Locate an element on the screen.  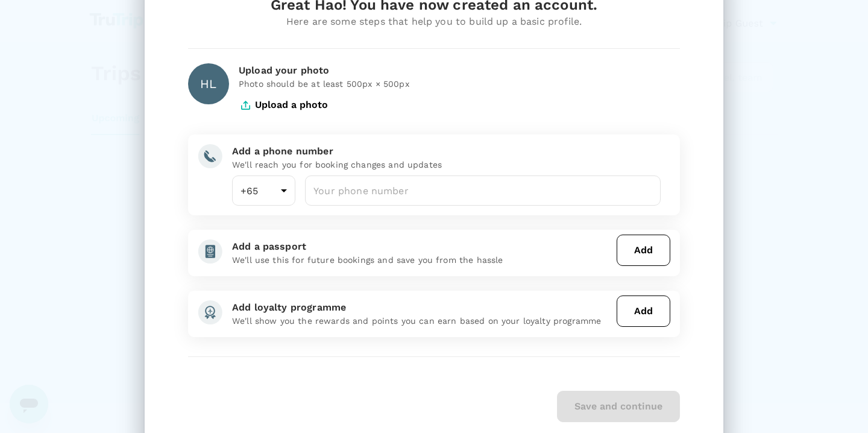
div: Add a phone number is located at coordinates (446, 151).